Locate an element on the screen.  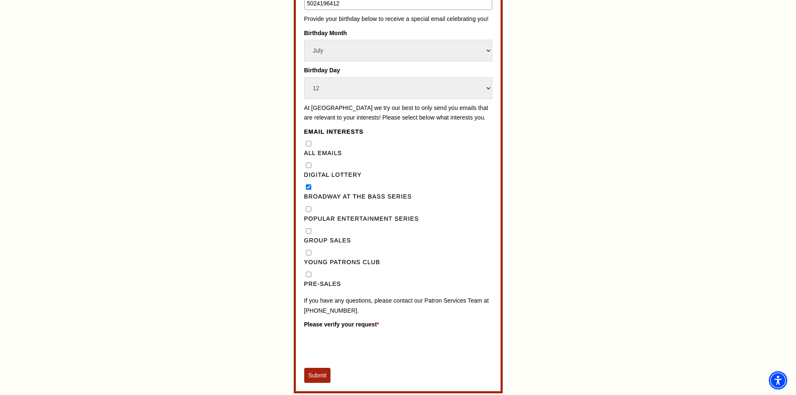
button: Submit is located at coordinates (317, 375).